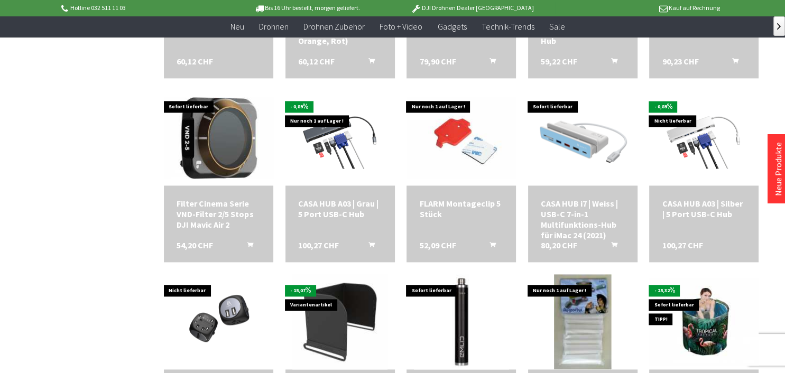 The height and width of the screenshot is (373, 785). Describe the element at coordinates (218, 214) in the screenshot. I see `div: Filter Cinema Serie VND-Filter 2/5 Stops DJI Mavic Air 2` at that location.